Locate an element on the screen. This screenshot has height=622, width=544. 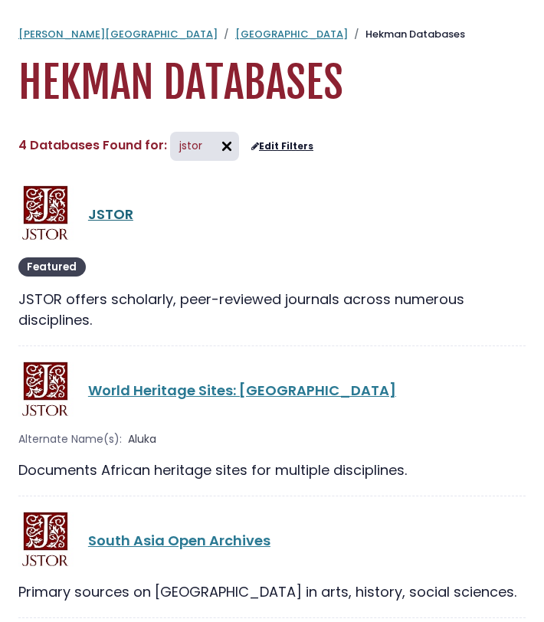
div: JSTOR offers scholarly, peer-reviewed journals across numerous disciplines. is located at coordinates (272, 310).